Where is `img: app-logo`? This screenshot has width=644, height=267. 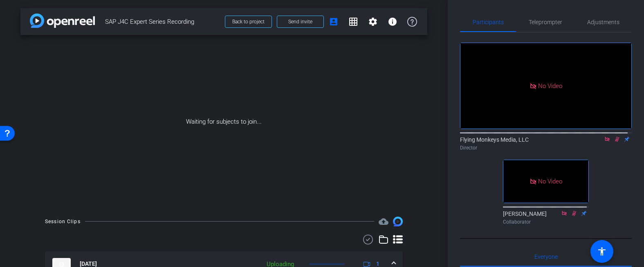
img: app-logo is located at coordinates (63, 20).